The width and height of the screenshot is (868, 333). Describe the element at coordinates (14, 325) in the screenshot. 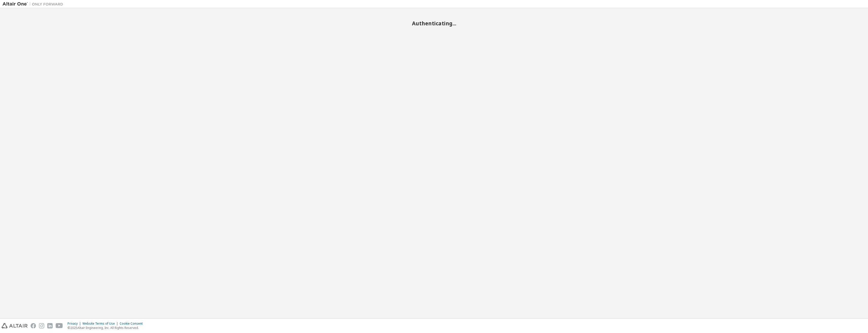

I see `img: altair_logo.svg` at that location.